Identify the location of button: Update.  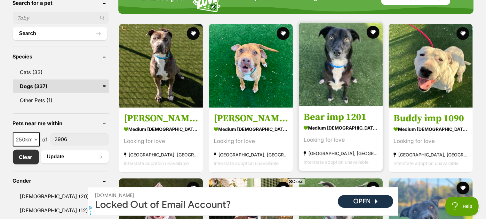
(75, 157).